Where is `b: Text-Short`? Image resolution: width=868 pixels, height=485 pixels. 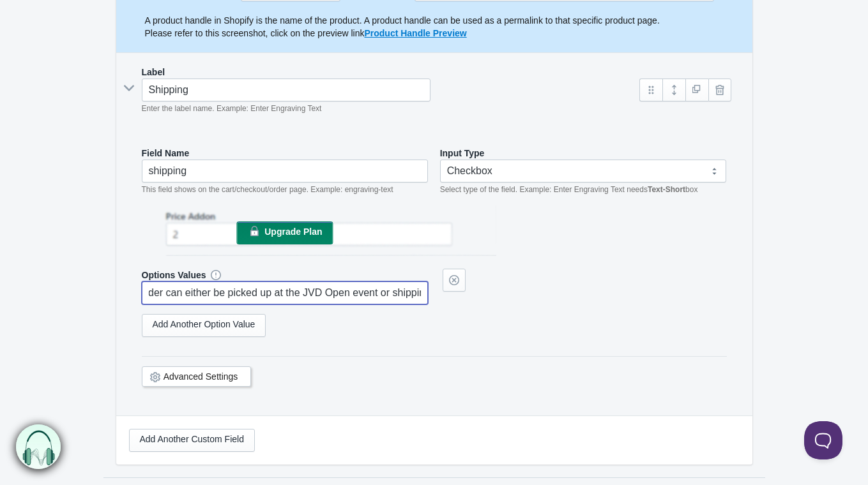
b: Text-Short is located at coordinates (667, 190).